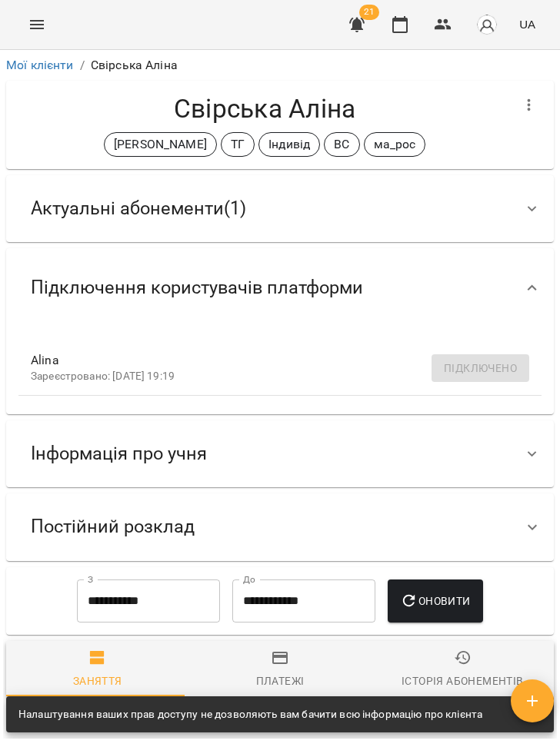 The width and height of the screenshot is (560, 747). Describe the element at coordinates (280, 454) in the screenshot. I see `div: Інформація про учня` at that location.